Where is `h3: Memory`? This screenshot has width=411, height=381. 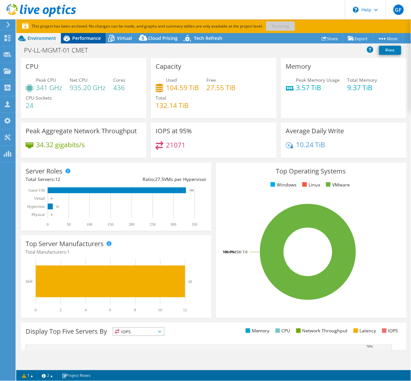
h3: Memory is located at coordinates (299, 67).